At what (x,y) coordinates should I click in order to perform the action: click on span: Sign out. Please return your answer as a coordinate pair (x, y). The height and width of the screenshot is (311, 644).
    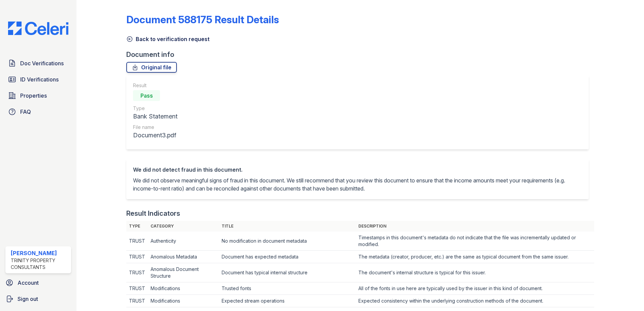
    Looking at the image, I should click on (27, 299).